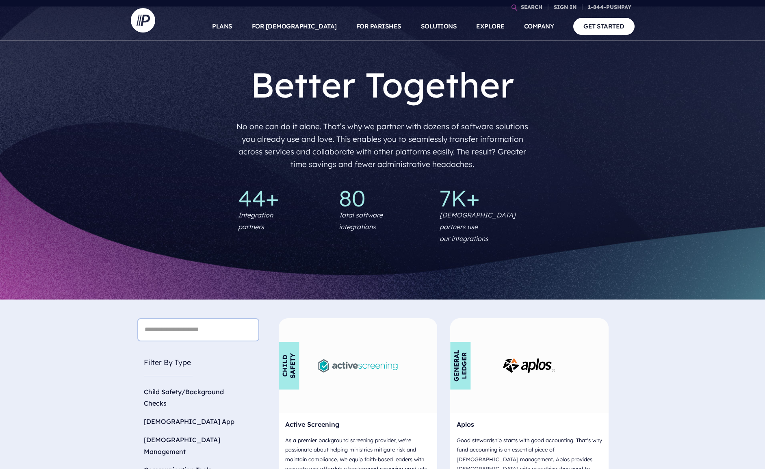  Describe the element at coordinates (483, 198) in the screenshot. I see `p: 7K+` at that location.